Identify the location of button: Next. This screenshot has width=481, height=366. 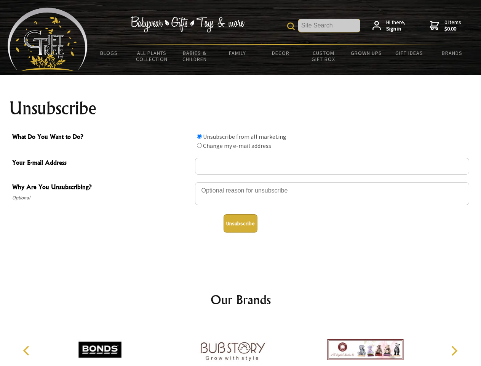
(454, 350).